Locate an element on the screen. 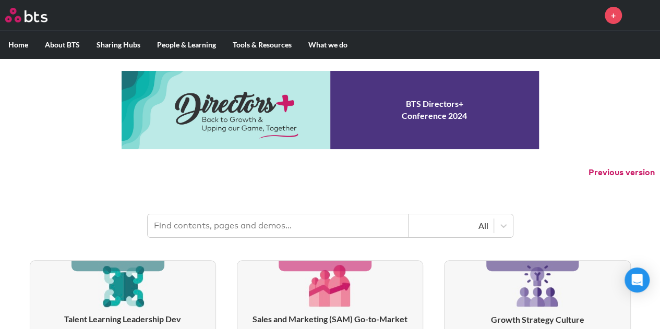 The image size is (660, 329). label: Sharing Hubs is located at coordinates (118, 45).